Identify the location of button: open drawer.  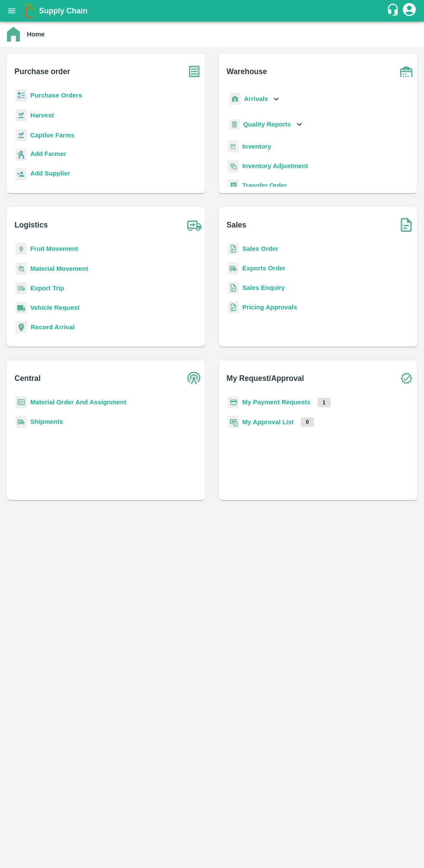
(11, 11).